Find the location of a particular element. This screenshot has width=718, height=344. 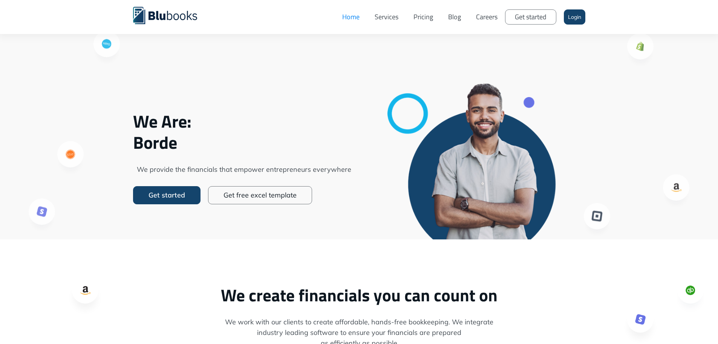

h2: We create financials you can count on is located at coordinates (359, 295).